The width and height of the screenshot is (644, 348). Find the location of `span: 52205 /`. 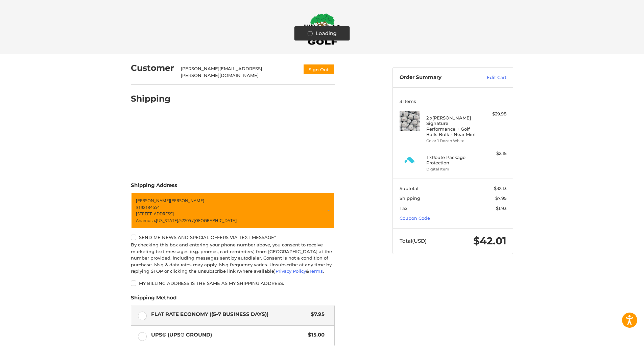

span: 52205 / is located at coordinates (186, 220).